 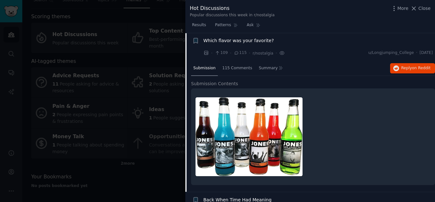 What do you see at coordinates (391, 53) in the screenshot?
I see `span: u/Longjumping_College` at bounding box center [391, 53].